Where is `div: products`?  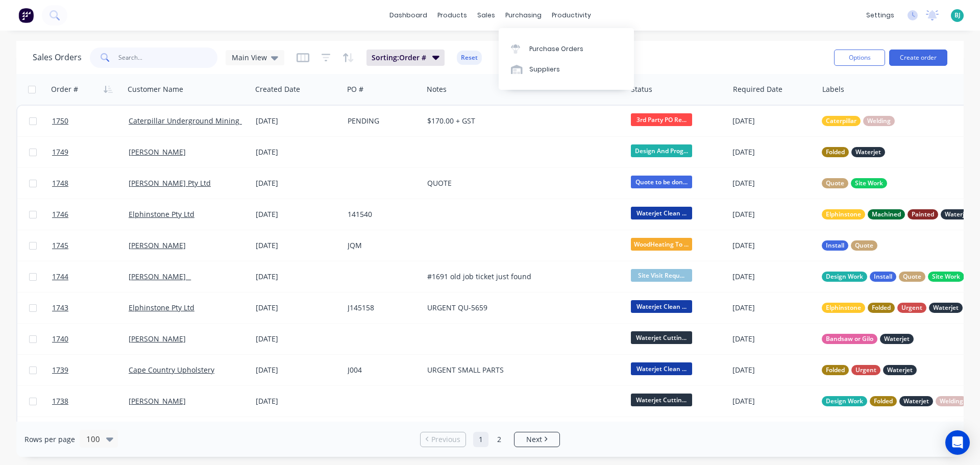 div: products is located at coordinates (452, 15).